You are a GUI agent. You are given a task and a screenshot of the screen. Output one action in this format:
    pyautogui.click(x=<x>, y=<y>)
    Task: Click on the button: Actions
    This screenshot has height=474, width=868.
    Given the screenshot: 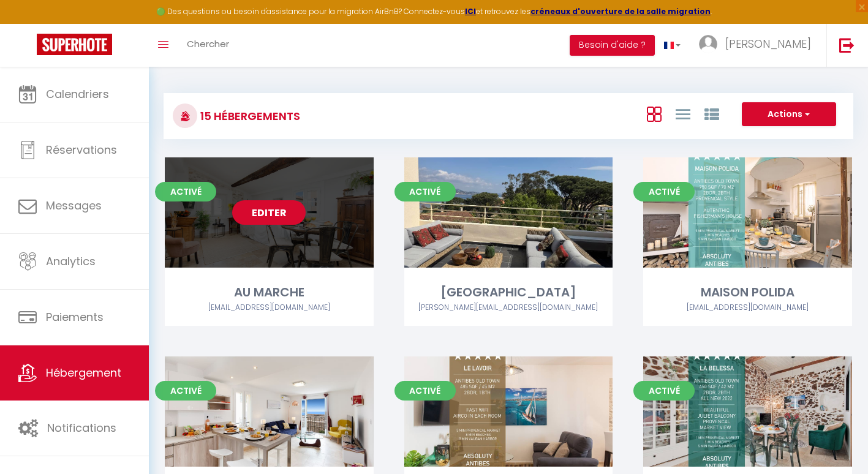 What is the action you would take?
    pyautogui.click(x=788, y=115)
    